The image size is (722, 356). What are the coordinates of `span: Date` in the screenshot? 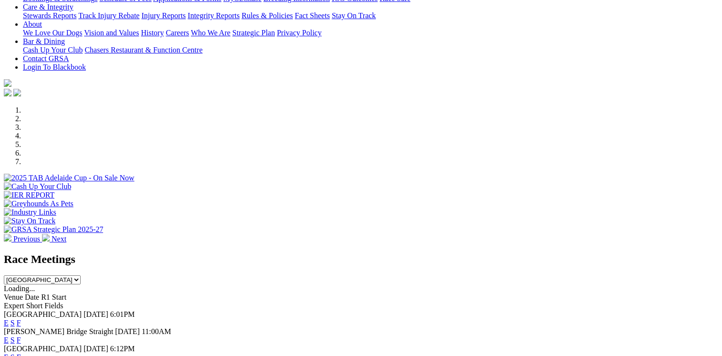 It's located at (32, 297).